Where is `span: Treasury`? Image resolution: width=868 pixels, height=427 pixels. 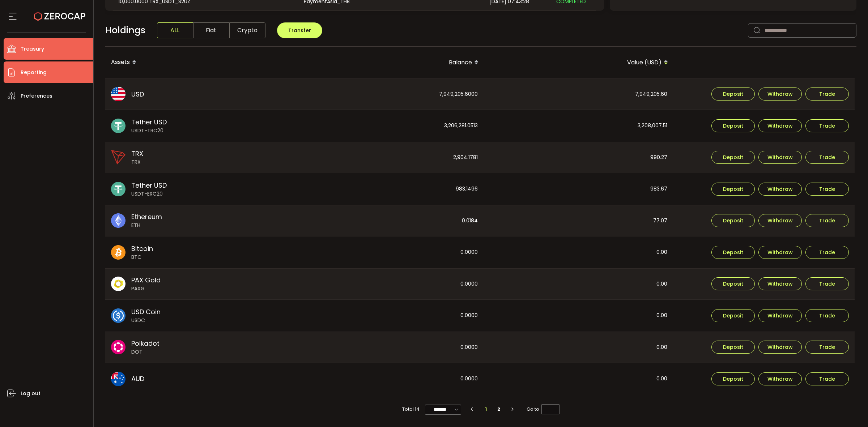
span: Treasury is located at coordinates (32, 49).